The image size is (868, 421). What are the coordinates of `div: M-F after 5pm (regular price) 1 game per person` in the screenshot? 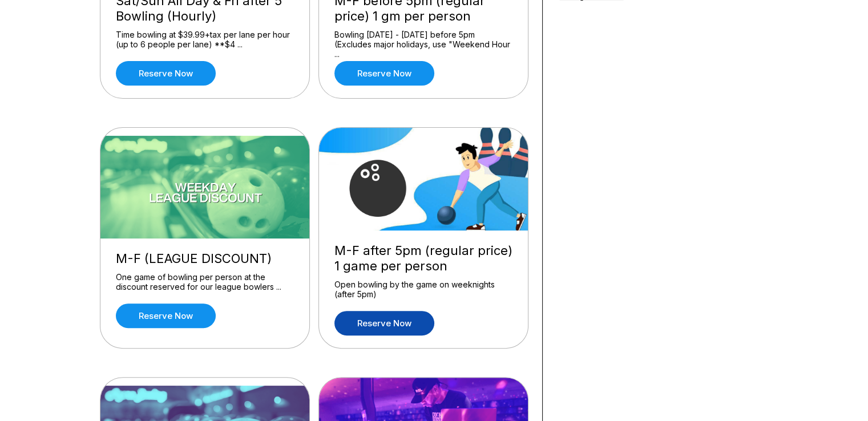 It's located at (424, 259).